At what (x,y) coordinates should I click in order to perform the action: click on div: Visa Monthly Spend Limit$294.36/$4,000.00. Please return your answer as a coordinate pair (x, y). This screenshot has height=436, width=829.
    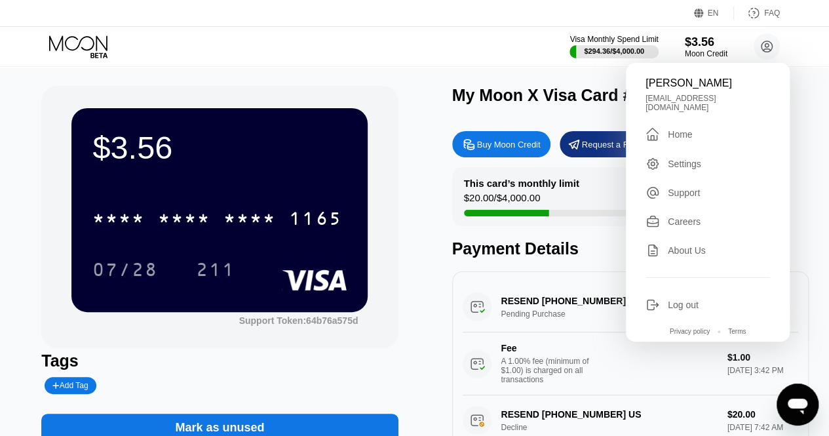
    Looking at the image, I should click on (613, 47).